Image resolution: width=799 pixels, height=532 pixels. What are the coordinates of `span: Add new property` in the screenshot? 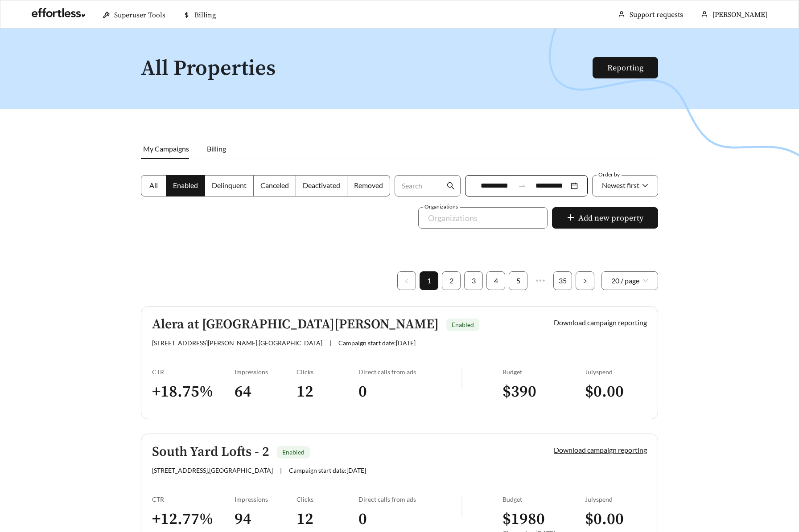 It's located at (611, 218).